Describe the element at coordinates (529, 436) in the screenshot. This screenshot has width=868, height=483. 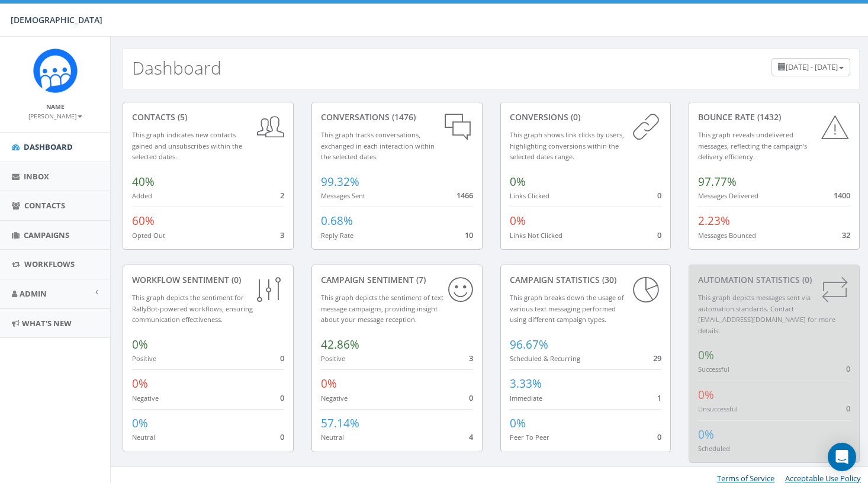
I see `small: Peer To Peer` at that location.